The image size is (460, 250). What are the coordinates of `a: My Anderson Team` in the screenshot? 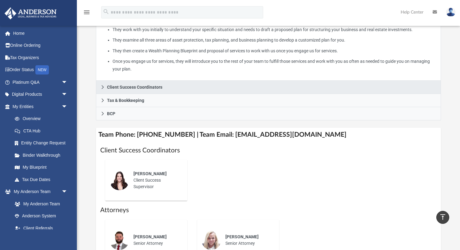 It's located at (40, 204).